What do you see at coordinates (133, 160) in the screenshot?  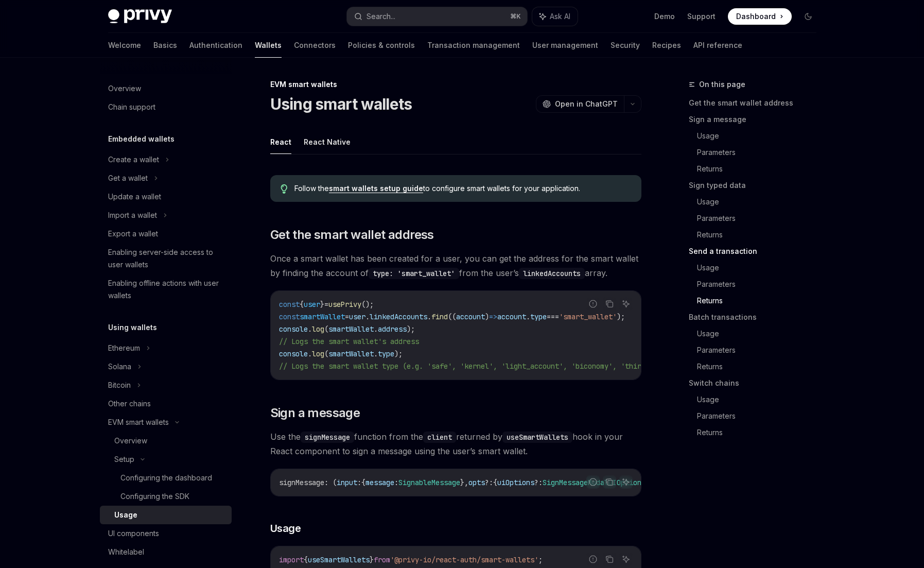 I see `div: Create a wallet` at bounding box center [133, 160].